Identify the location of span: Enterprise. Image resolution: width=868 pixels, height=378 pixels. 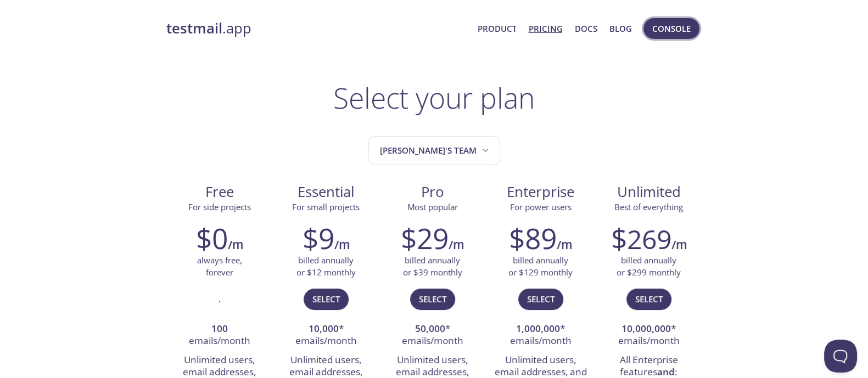
(541, 192).